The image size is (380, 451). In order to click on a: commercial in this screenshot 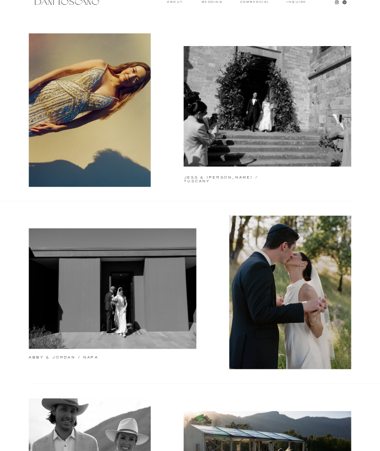, I will do `click(255, 2)`.